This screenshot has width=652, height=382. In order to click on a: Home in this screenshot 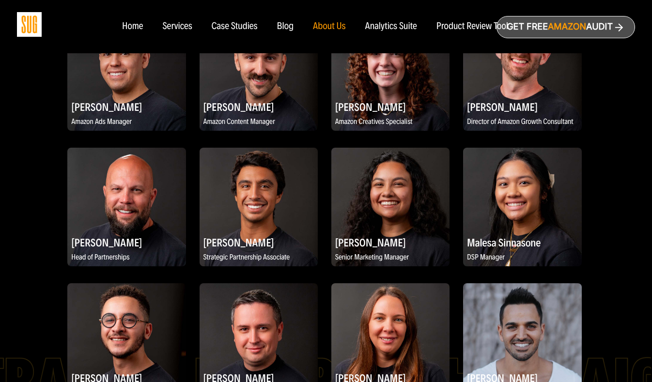, I will do `click(132, 27)`.